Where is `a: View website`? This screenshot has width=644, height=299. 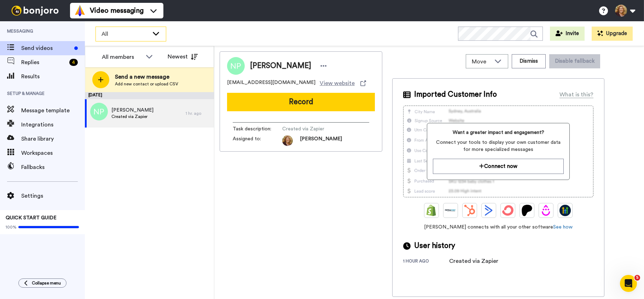
a: View website is located at coordinates (343, 83).